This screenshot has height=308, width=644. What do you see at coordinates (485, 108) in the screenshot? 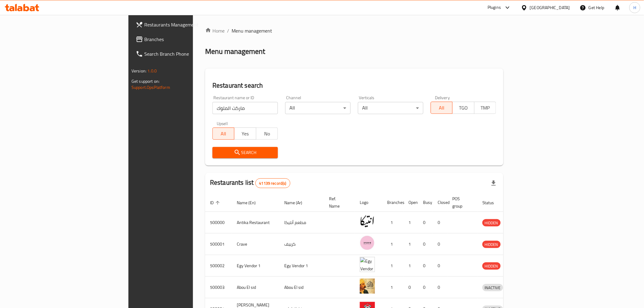
I see `button: TMP` at bounding box center [485, 108].